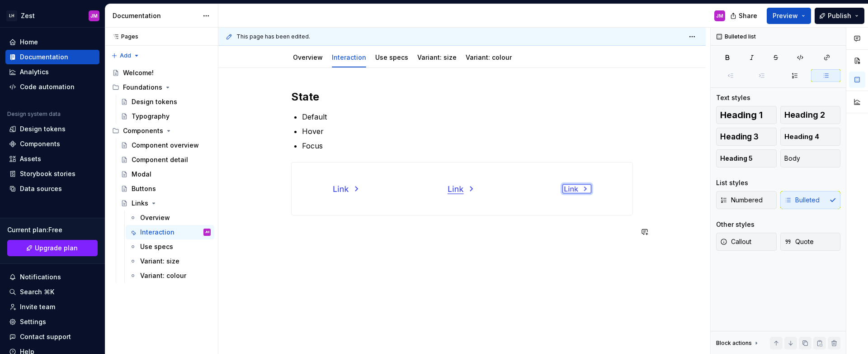 This screenshot has height=354, width=868. What do you see at coordinates (52, 230) in the screenshot?
I see `div: Current plan : Free` at bounding box center [52, 230].